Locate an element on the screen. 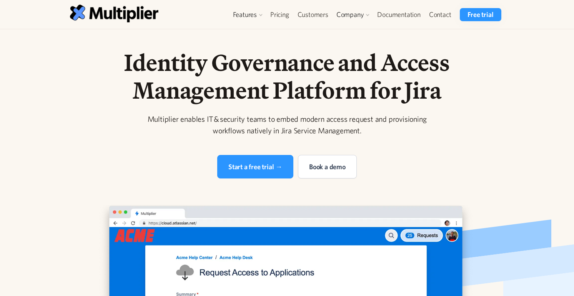 The image size is (574, 296). a: Pricing is located at coordinates (280, 15).